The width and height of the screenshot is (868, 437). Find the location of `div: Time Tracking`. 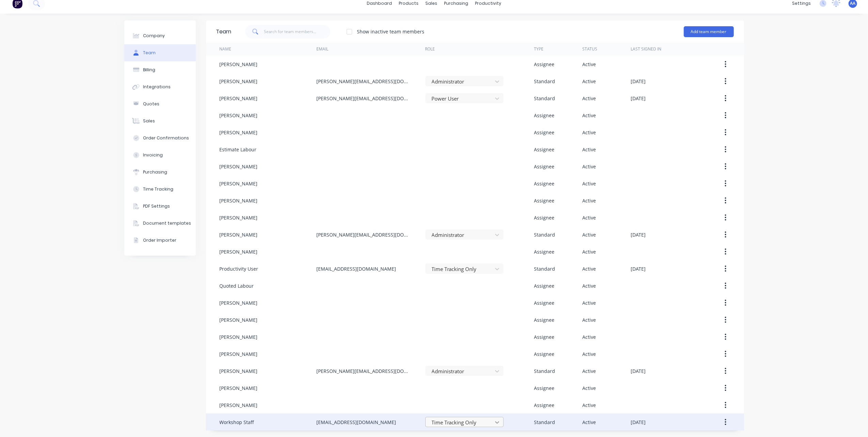

div: Time Tracking is located at coordinates (158, 189).